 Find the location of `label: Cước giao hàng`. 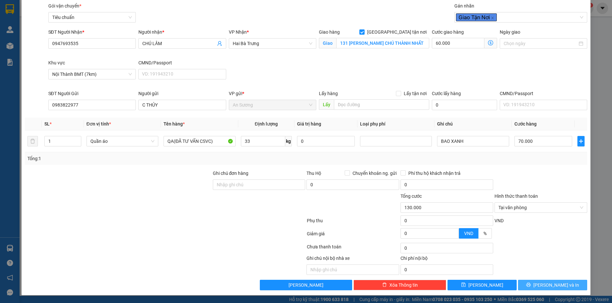

label: Cước giao hàng is located at coordinates (448, 32).